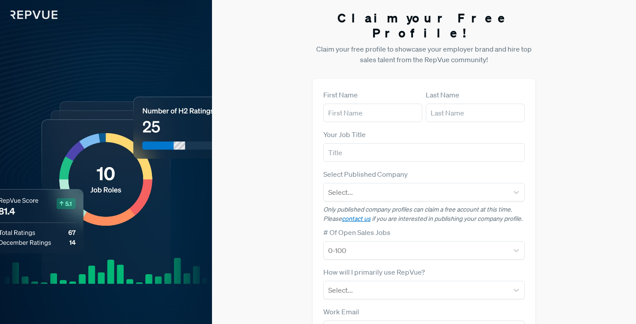  I want to click on h3: Claim your Free Profile!, so click(424, 25).